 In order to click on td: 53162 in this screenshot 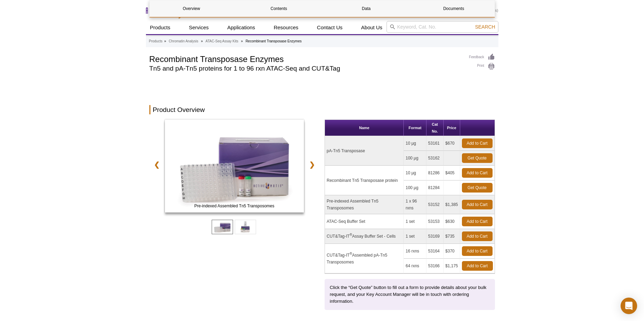, I will do `click(435, 158)`.